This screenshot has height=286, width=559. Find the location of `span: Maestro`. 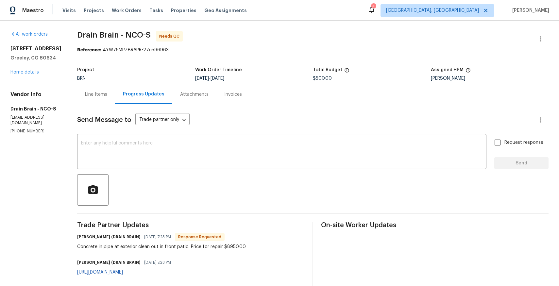

span: Maestro is located at coordinates (33, 10).